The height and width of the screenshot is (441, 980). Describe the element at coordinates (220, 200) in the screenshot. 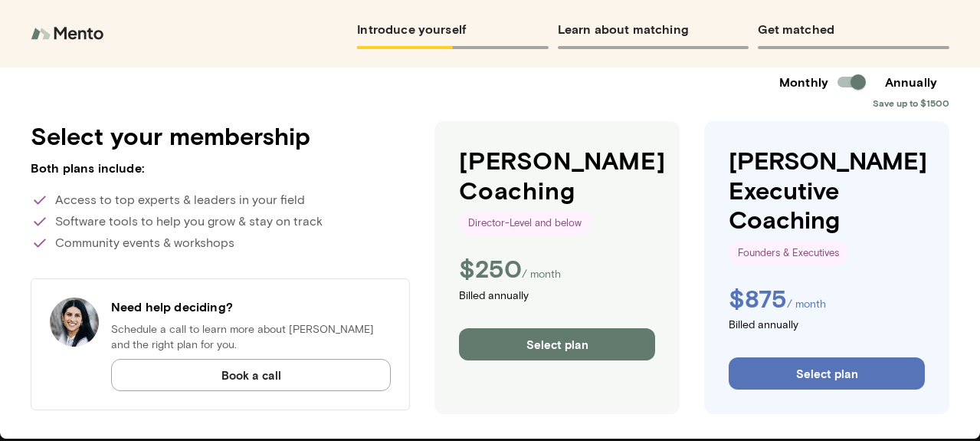

I see `p: Access to top experts & leaders in your field` at that location.